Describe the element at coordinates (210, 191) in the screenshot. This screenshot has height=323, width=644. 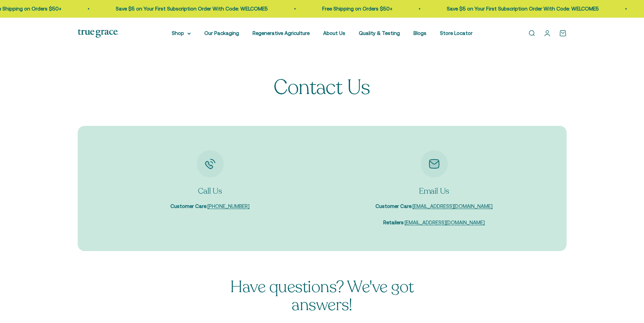
I see `p: Call Us` at that location.